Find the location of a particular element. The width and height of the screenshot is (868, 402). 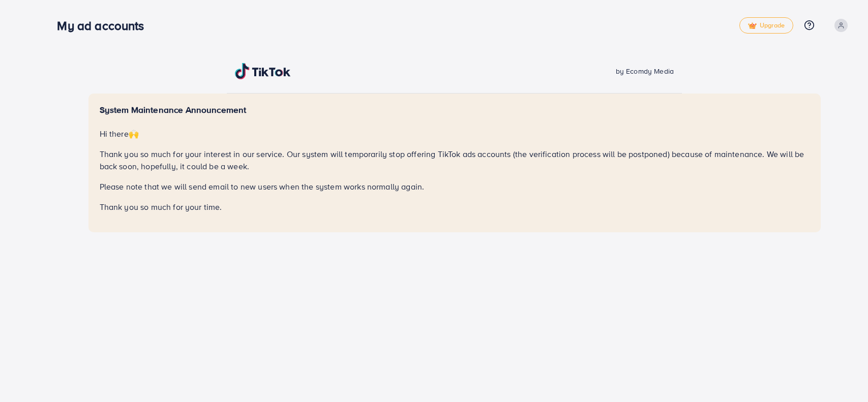

p: Please note that we will send email to new users when the system works normally again. is located at coordinates (455, 186).